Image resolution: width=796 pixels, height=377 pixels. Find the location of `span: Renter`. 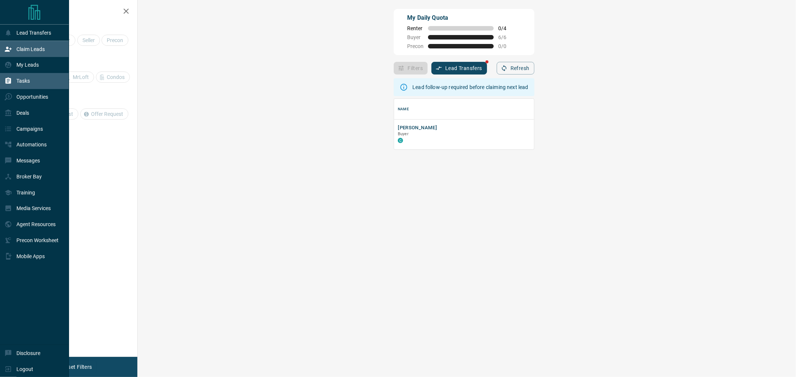

span: Renter is located at coordinates (415, 28).